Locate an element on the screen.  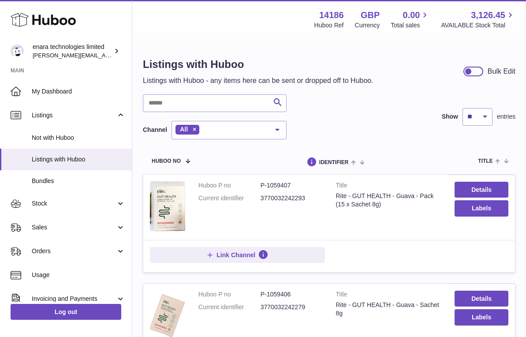
strong: 14186 is located at coordinates (331, 15).